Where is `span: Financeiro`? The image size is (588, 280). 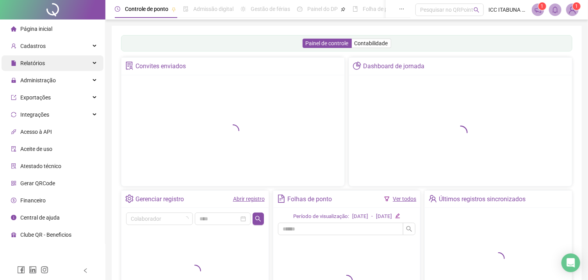
span: Financeiro is located at coordinates (33, 201).